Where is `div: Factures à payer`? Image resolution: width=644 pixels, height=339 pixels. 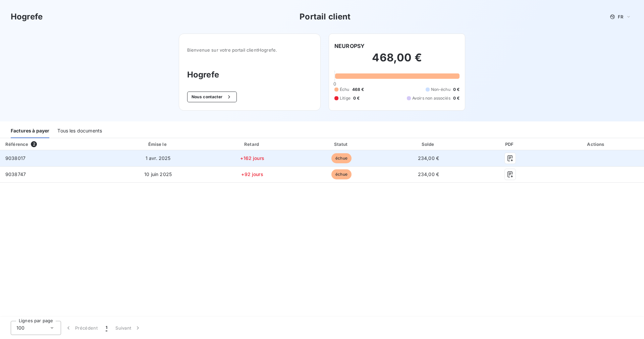
div: Factures à payer is located at coordinates (30, 131).